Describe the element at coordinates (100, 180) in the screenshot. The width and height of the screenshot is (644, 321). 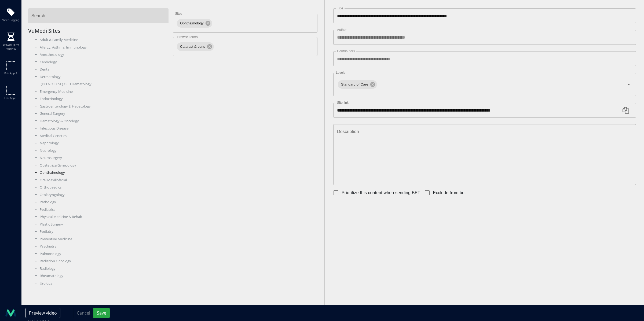
I see `div: Oral Maxillofacial` at that location.